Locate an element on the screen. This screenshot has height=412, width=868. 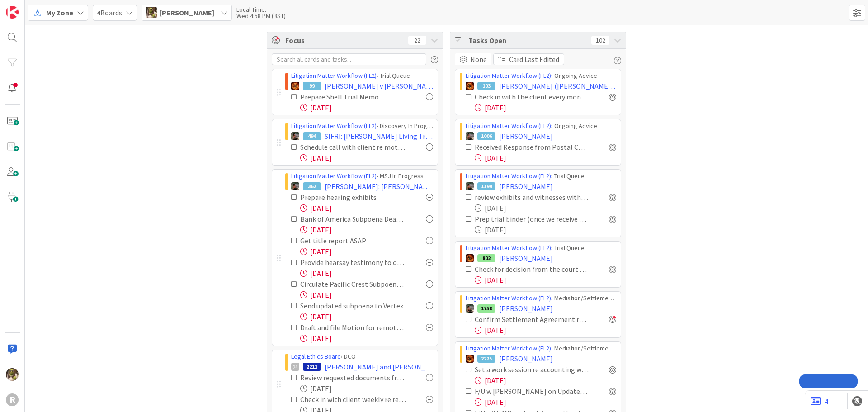
div: Get title report ASAP is located at coordinates (346, 240).